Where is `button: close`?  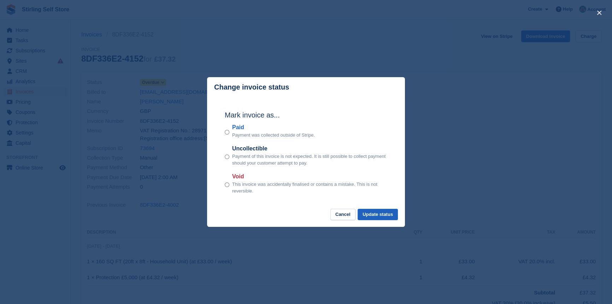
button: close is located at coordinates (600, 13).